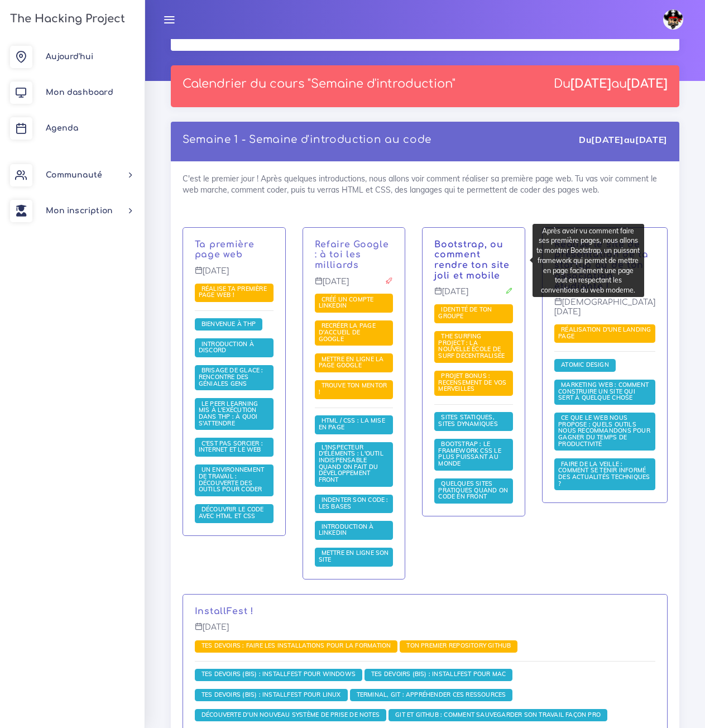 This screenshot has width=705, height=728. What do you see at coordinates (70, 57) in the screenshot?
I see `span: Aujourd'hui` at bounding box center [70, 57].